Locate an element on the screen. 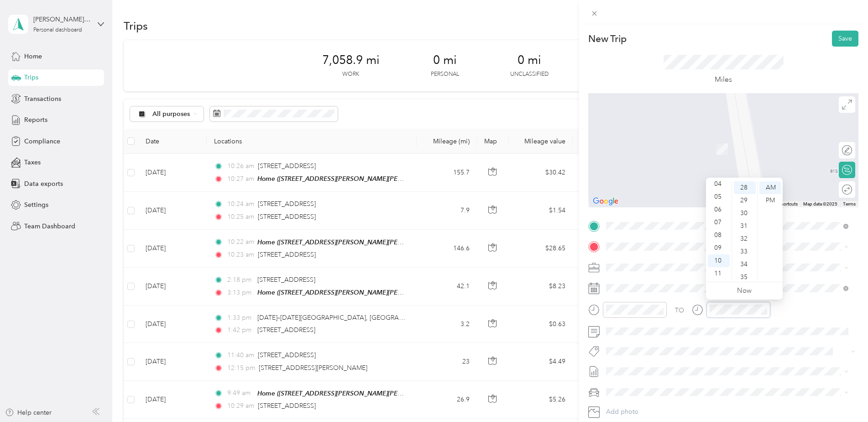 The image size is (868, 422). div: 05 is located at coordinates (719, 196).